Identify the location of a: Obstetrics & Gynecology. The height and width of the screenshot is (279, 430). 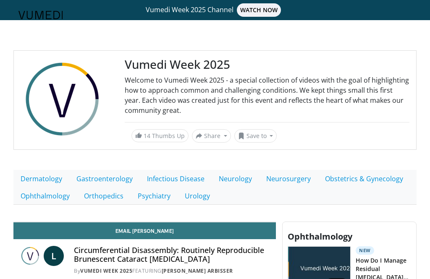
(364, 179).